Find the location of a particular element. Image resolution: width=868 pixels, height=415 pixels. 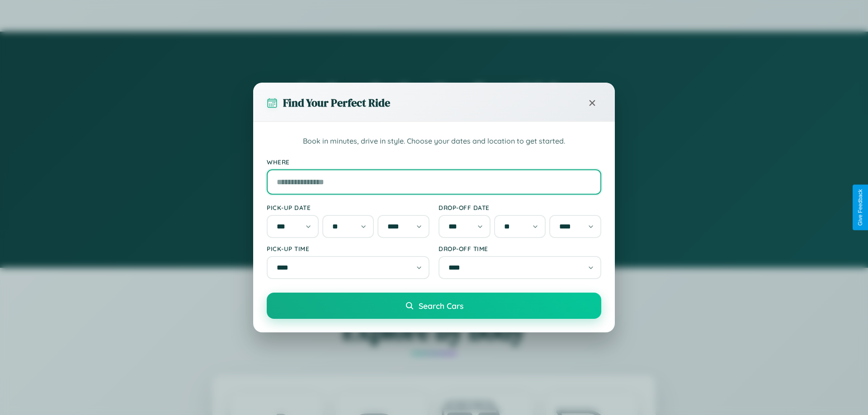

h3: Find Your Perfect Ride is located at coordinates (336, 102).